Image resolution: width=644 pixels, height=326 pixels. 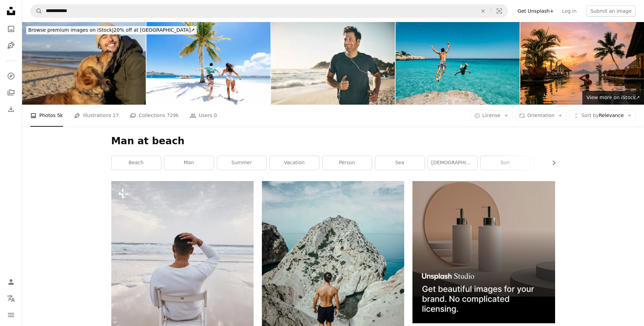 What do you see at coordinates (173, 115) in the screenshot?
I see `span: 729k` at bounding box center [173, 115].